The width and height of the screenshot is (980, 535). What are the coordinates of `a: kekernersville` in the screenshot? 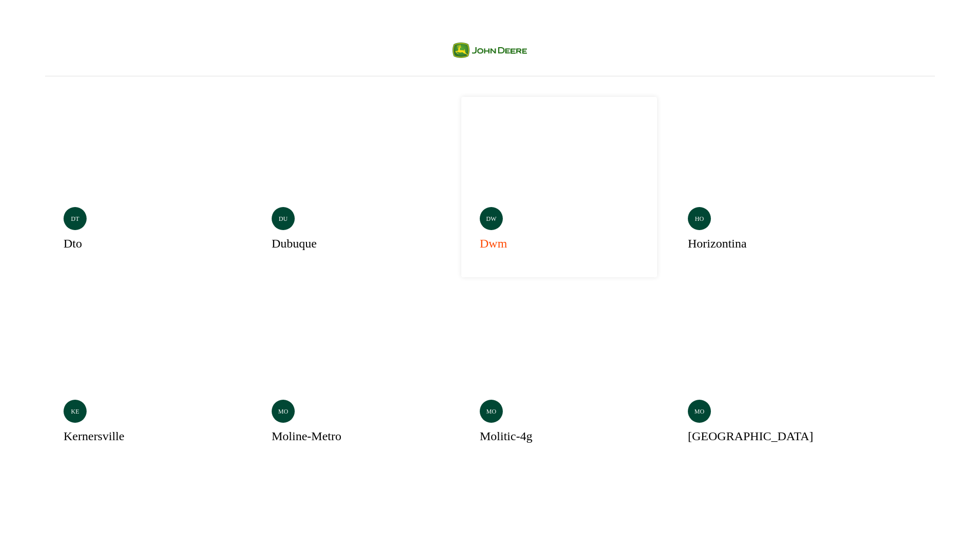 It's located at (143, 380).